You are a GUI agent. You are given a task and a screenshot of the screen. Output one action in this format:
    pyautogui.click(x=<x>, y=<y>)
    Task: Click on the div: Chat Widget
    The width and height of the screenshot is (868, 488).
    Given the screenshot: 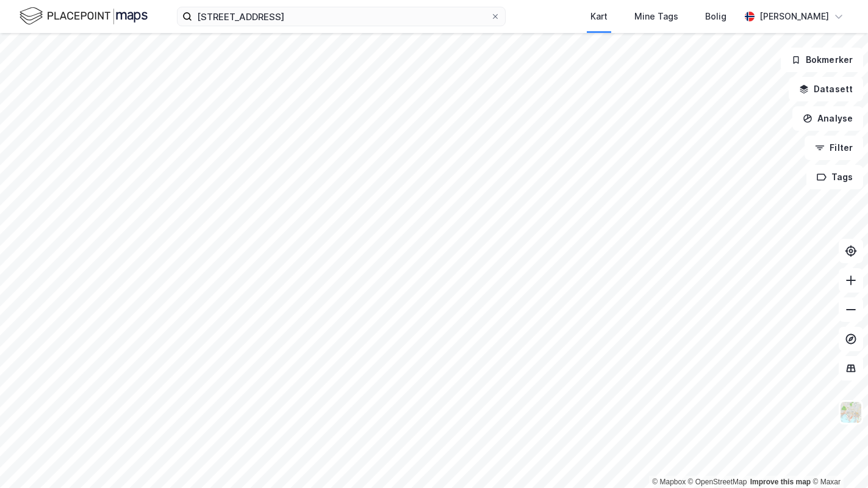 What is the action you would take?
    pyautogui.click(x=837, y=458)
    